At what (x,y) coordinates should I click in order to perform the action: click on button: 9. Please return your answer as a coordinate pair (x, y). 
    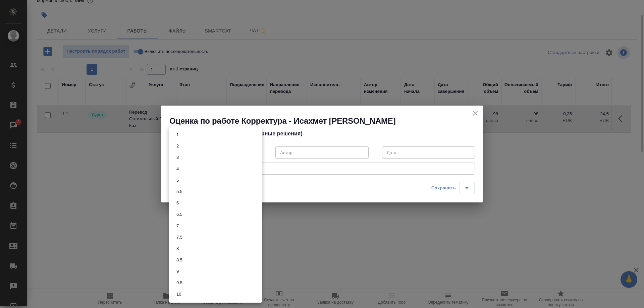
    Looking at the image, I should click on (177, 271).